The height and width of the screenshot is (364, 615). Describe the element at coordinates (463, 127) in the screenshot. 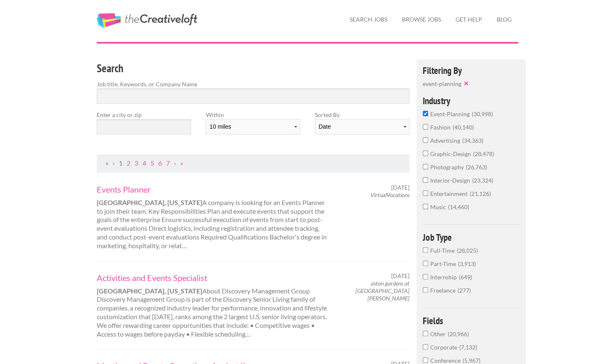

I see `span: 40,140` at that location.